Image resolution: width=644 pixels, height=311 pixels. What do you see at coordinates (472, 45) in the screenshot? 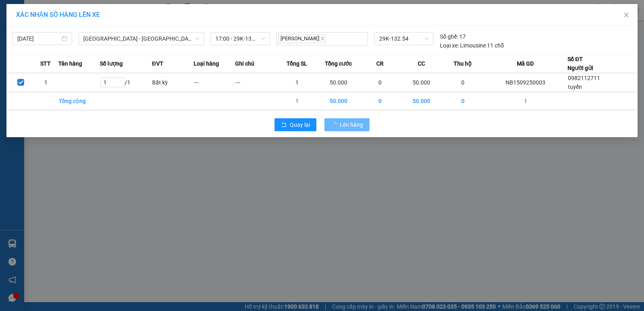
I see `div: Limousine 11 chỗ` at bounding box center [472, 45].